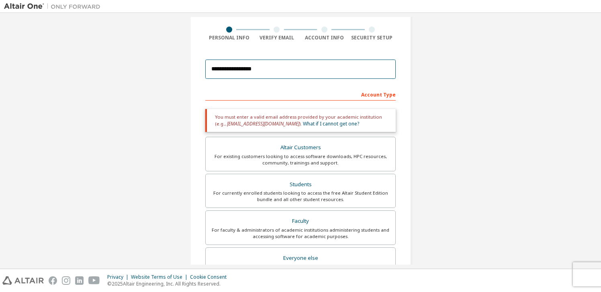  What do you see at coordinates (300, 147) in the screenshot?
I see `div: Altair Customers` at bounding box center [300, 147].